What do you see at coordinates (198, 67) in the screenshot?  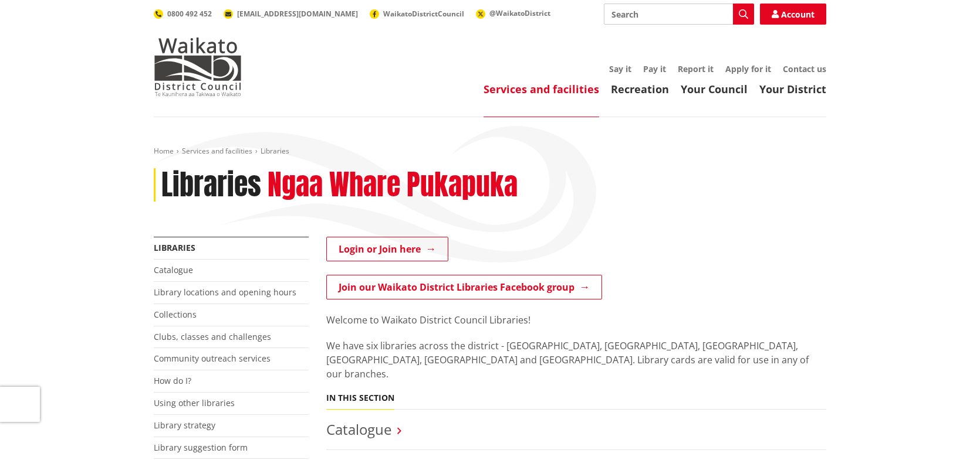 I see `img: Waikato District Council - Te Kaunihera aa Takiwaa o Waikato` at bounding box center [198, 67].